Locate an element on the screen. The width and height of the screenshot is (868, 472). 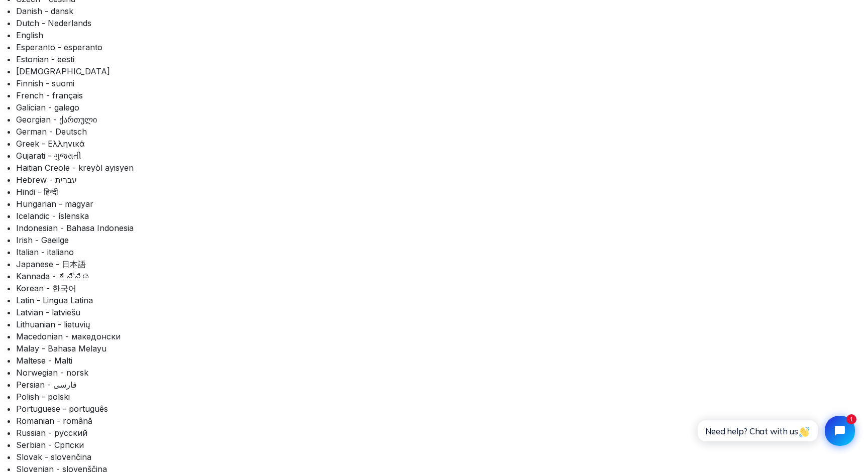
a: Russian - русский is located at coordinates (442, 433).